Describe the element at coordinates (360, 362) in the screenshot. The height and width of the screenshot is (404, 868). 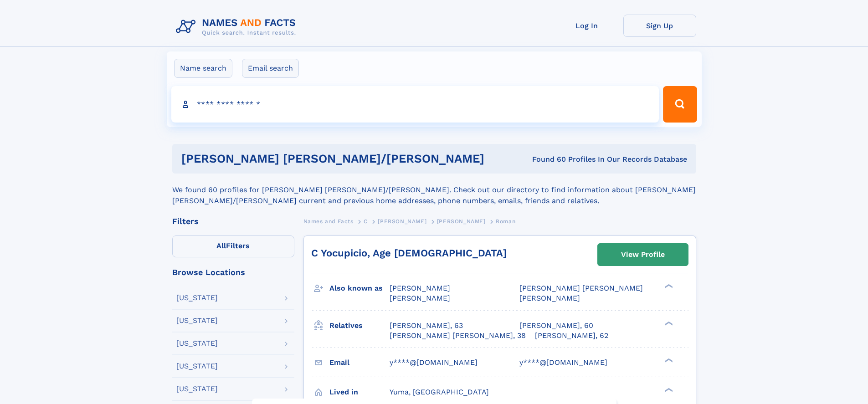
I see `h3: Email` at that location.